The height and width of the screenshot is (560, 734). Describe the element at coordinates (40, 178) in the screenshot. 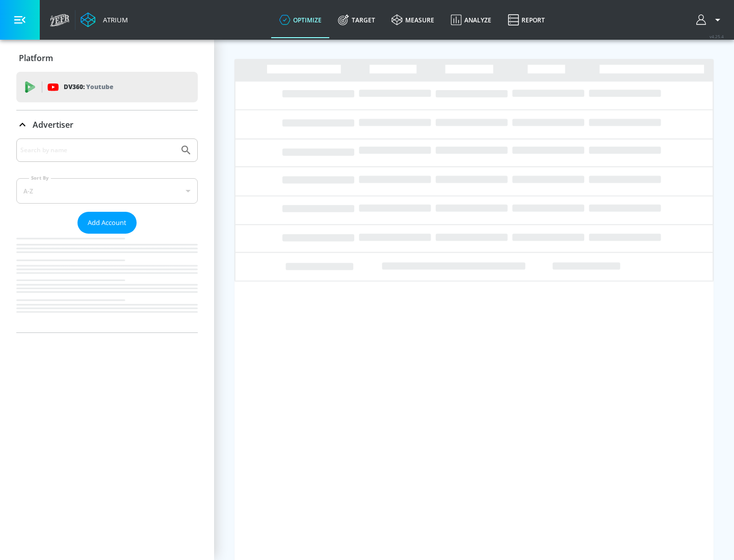

I see `label: Sort By` at that location.